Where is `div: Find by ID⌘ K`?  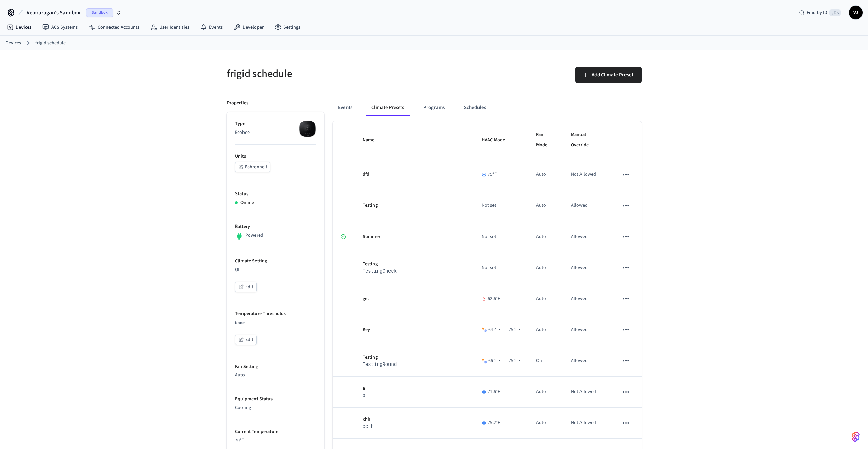 div: Find by ID⌘ K is located at coordinates (820, 13).